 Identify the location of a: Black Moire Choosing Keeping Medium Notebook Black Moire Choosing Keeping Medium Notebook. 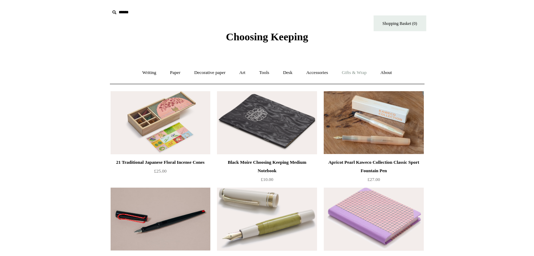
(267, 123).